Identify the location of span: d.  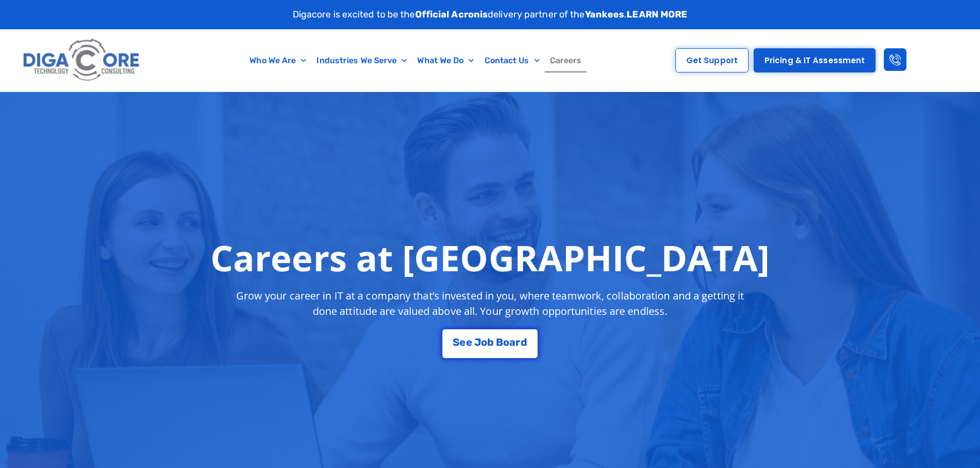
(524, 342).